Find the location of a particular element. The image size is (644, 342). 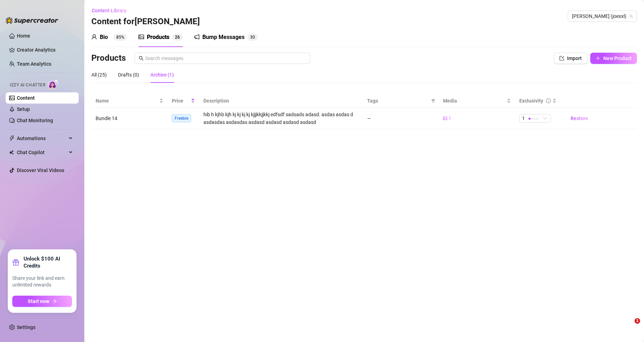

button: Start nowarrow-right is located at coordinates (42, 301).